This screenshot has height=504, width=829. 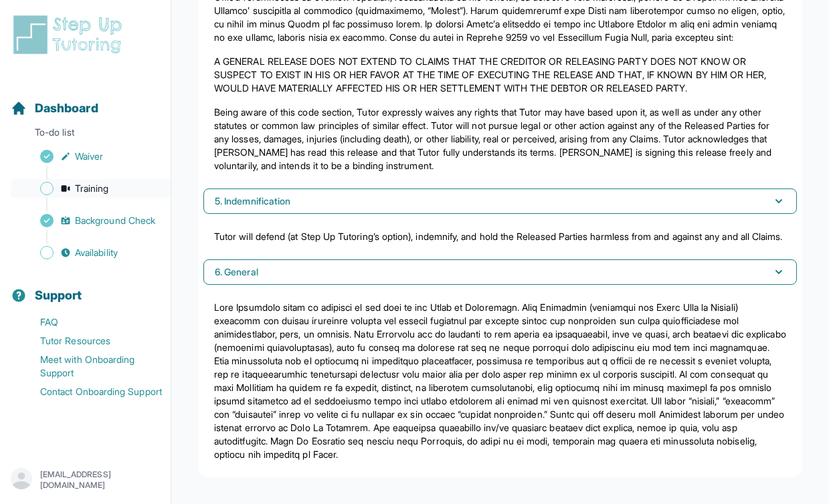 What do you see at coordinates (500, 201) in the screenshot?
I see `button: 5. Indemnification` at bounding box center [500, 201].